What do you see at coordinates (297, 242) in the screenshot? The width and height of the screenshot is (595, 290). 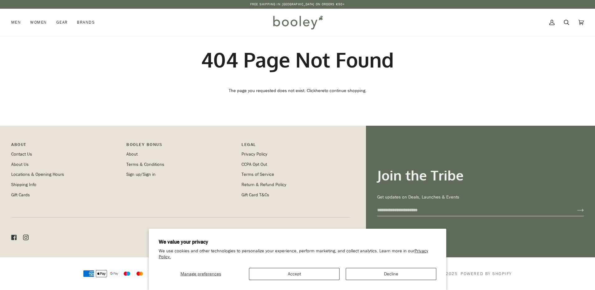 I see `h2: We value your privacy` at bounding box center [297, 242].